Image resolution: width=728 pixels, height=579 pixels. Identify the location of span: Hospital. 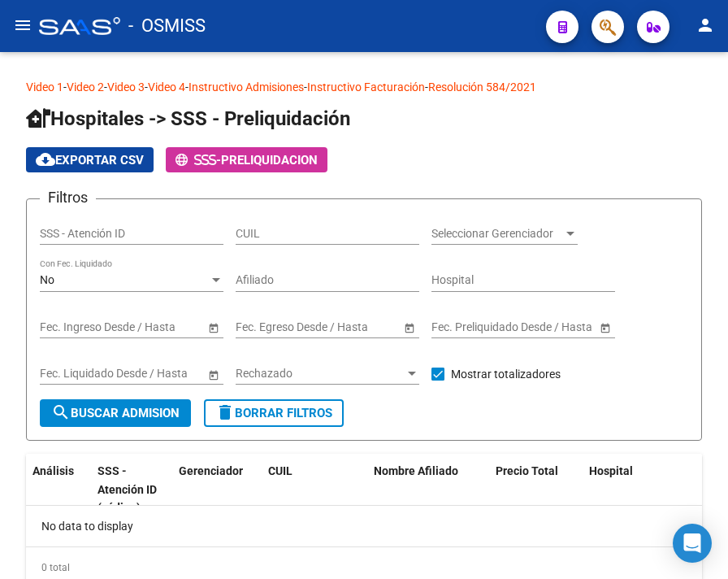
(611, 470).